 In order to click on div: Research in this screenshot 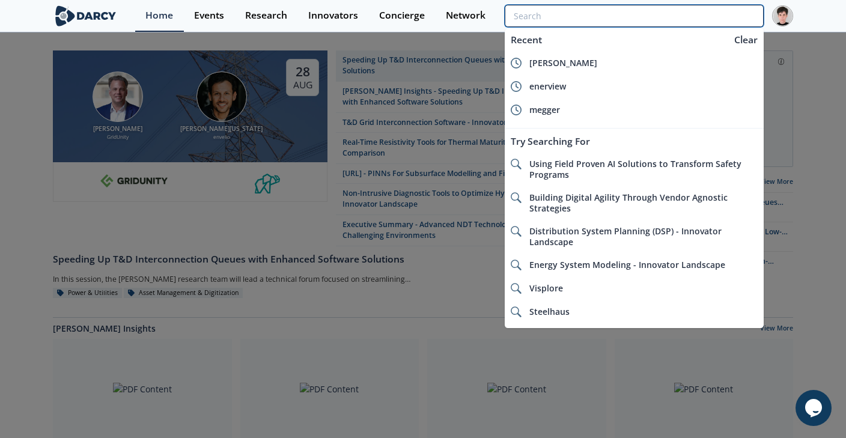, I will do `click(266, 16)`.